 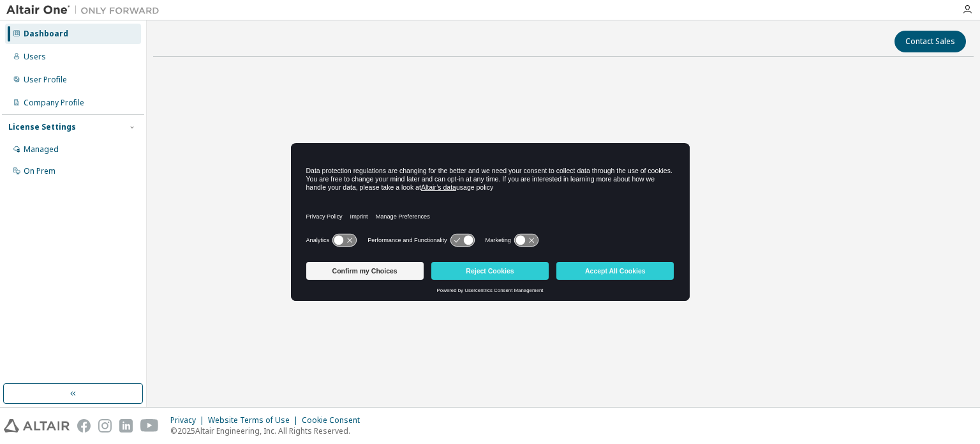 What do you see at coordinates (254, 420) in the screenshot?
I see `div: Website Terms of Use` at bounding box center [254, 420].